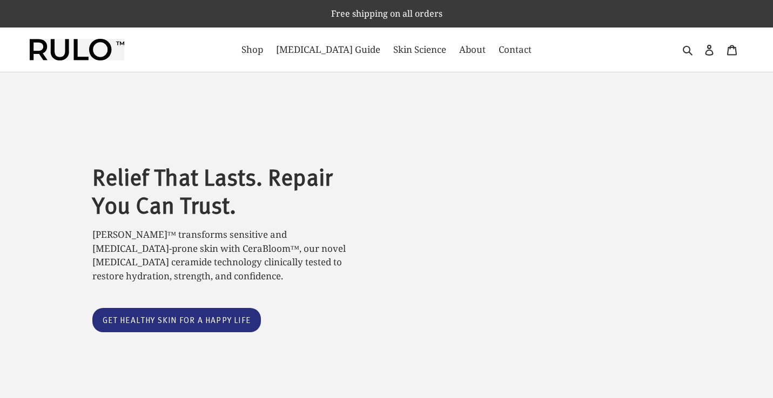 Image resolution: width=773 pixels, height=398 pixels. Describe the element at coordinates (252, 50) in the screenshot. I see `span: Shop` at that location.